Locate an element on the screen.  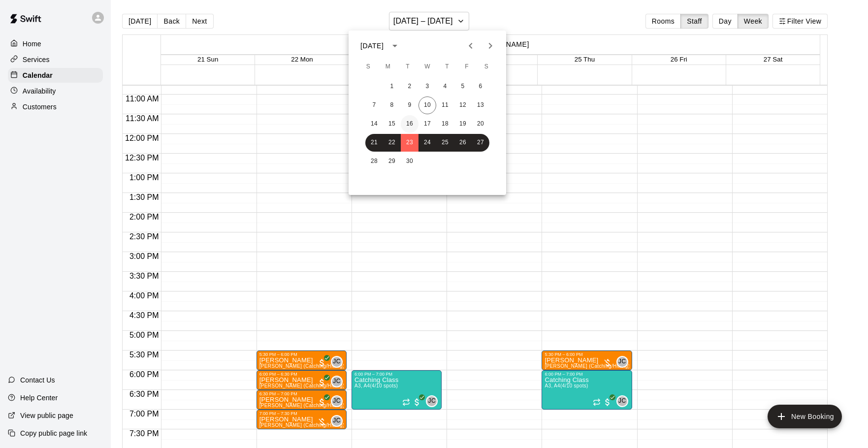
button: 15 is located at coordinates (392, 124).